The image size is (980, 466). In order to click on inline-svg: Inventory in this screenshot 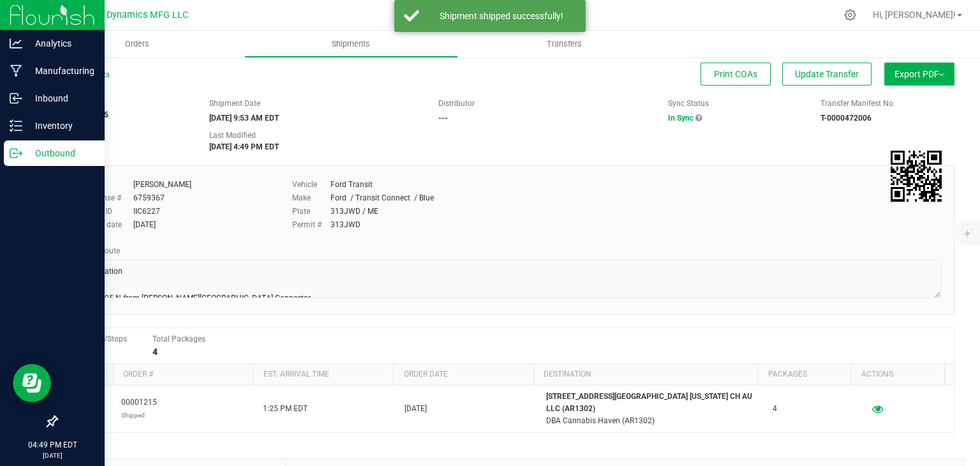, I will do `click(16, 126)`.